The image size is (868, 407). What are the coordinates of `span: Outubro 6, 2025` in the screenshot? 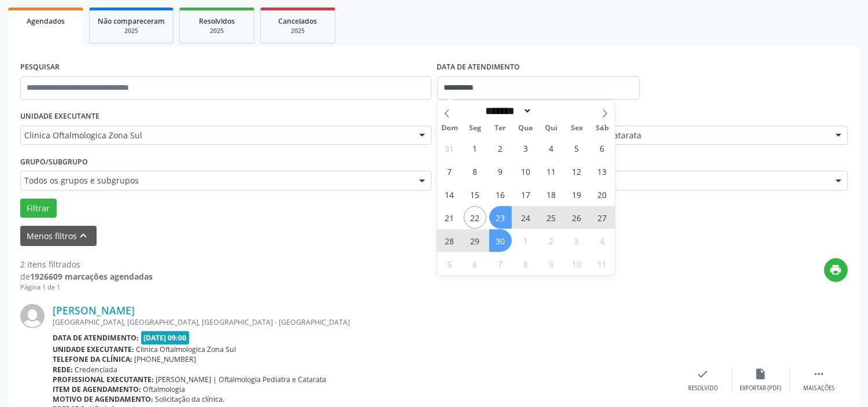 It's located at (475, 264).